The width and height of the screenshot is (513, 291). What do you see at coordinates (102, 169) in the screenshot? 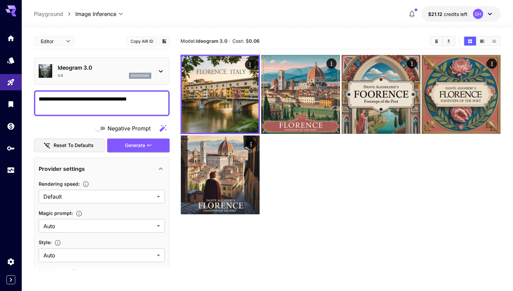
I see `div: Provider settings` at bounding box center [102, 169].